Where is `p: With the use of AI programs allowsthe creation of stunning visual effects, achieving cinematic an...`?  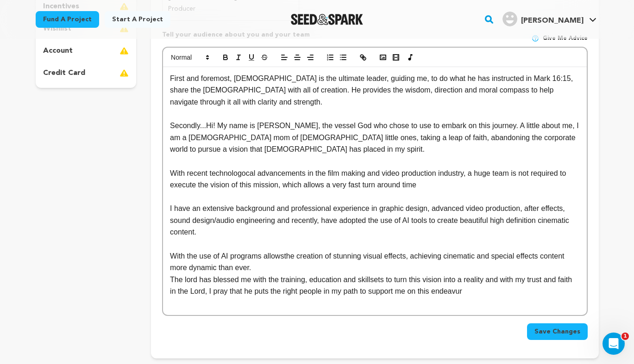
p: With the use of AI programs allowsthe creation of stunning visual effects, achieving cinematic an... is located at coordinates (375, 261).